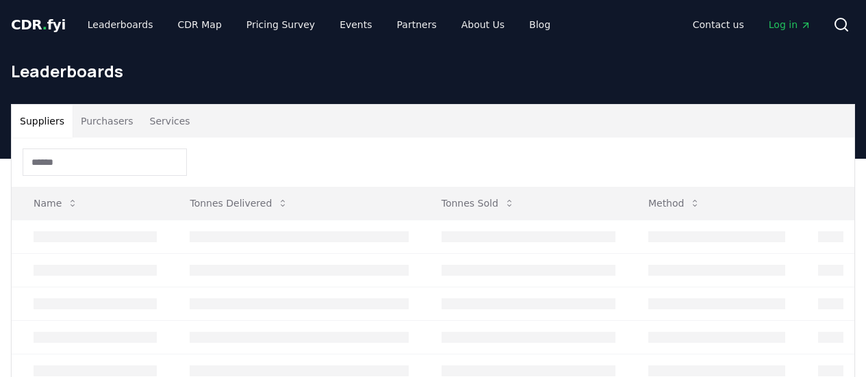 The width and height of the screenshot is (866, 377). Describe the element at coordinates (417, 25) in the screenshot. I see `a: Partners` at that location.